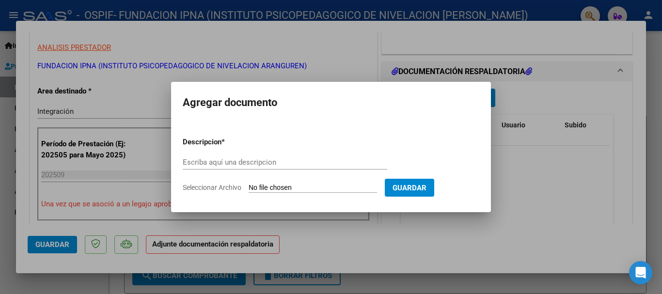  Describe the element at coordinates (227, 142) in the screenshot. I see `p: Descripcion` at that location.